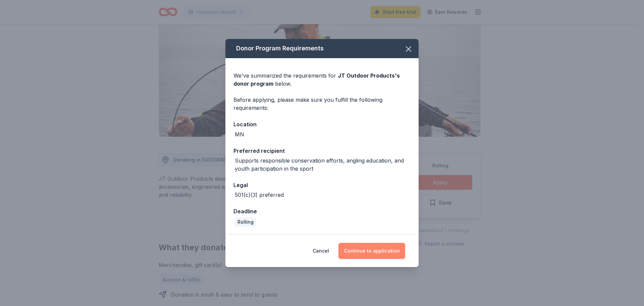 This screenshot has height=306, width=644. Describe the element at coordinates (259, 195) in the screenshot. I see `div: 501(c)(3) preferred` at that location.